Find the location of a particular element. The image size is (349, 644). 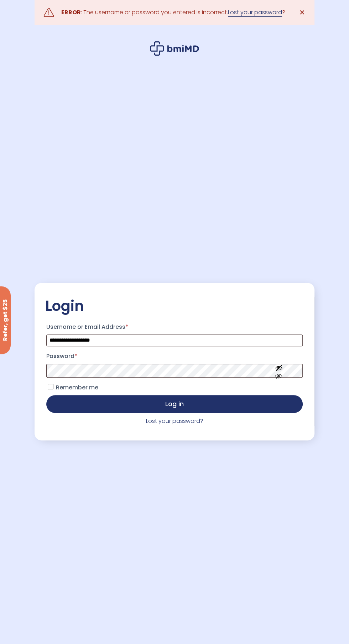

label: Password is located at coordinates (174, 356).